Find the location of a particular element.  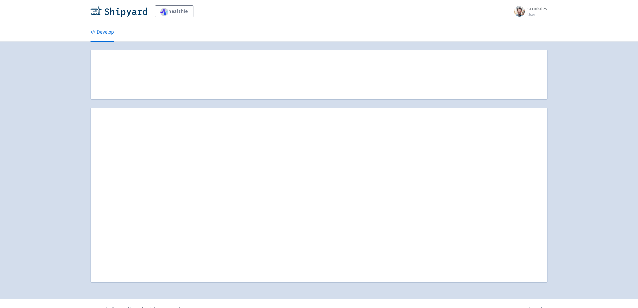

small: User is located at coordinates (537, 14).